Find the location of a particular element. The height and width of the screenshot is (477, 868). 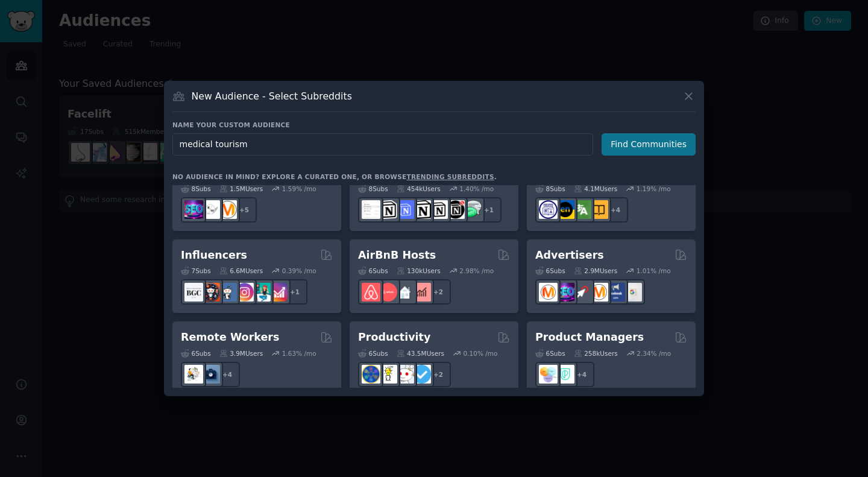

img: FreeNotionTemplates is located at coordinates (404, 209).